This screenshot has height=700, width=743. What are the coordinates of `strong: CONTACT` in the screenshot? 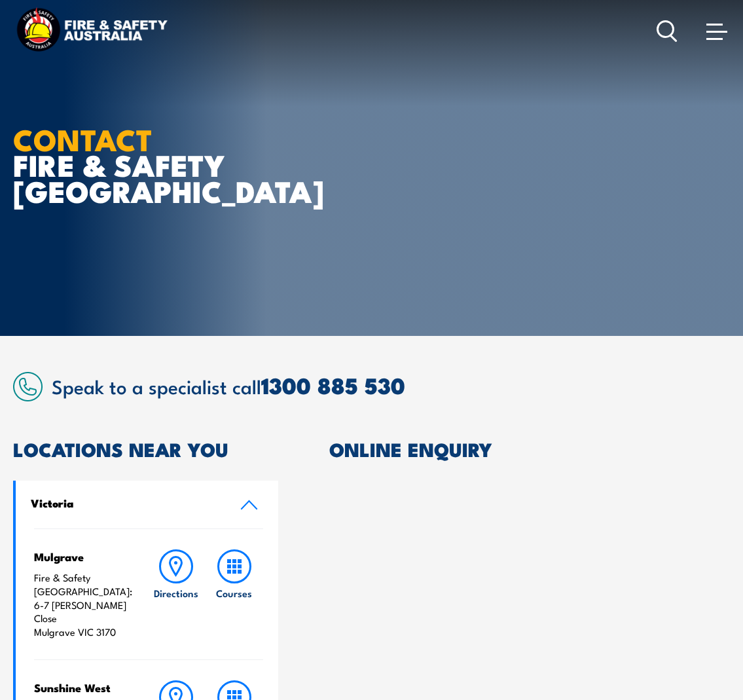 It's located at (83, 138).